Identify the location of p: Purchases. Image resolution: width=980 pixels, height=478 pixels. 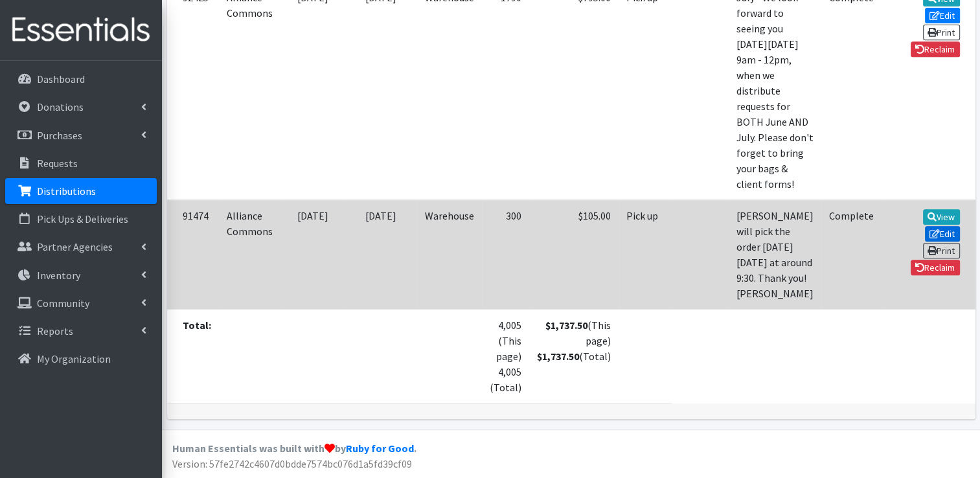
(59, 136).